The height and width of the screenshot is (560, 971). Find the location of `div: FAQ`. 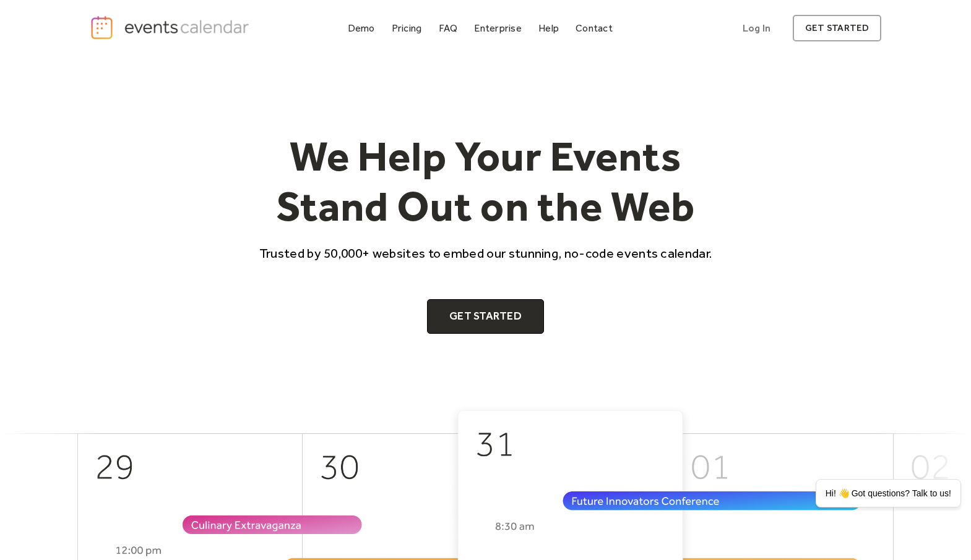

div: FAQ is located at coordinates (448, 28).